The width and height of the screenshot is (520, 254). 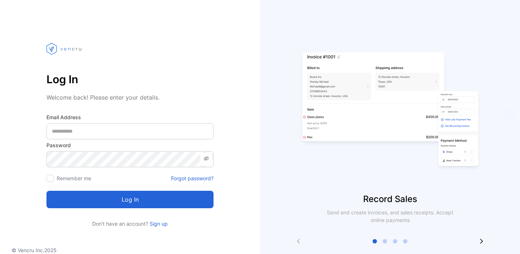 What do you see at coordinates (130, 145) in the screenshot?
I see `label: Password` at bounding box center [130, 145].